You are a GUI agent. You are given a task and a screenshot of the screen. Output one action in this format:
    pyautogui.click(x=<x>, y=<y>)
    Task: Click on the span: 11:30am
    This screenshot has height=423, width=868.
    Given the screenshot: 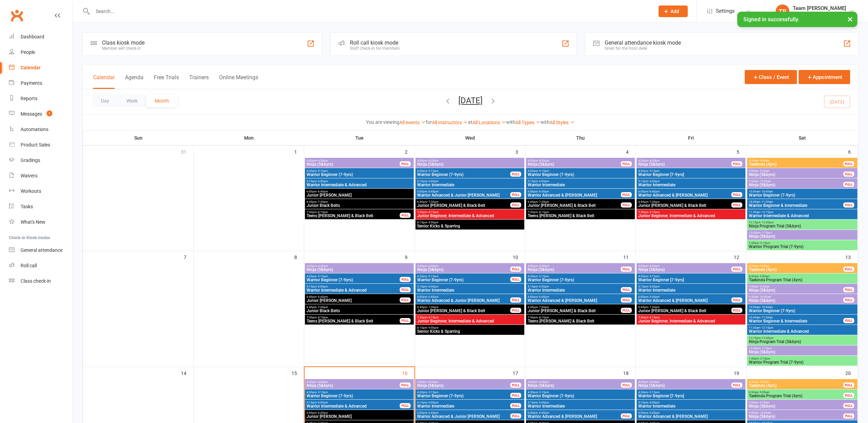 What is the action you would take?
    pyautogui.click(x=802, y=212)
    